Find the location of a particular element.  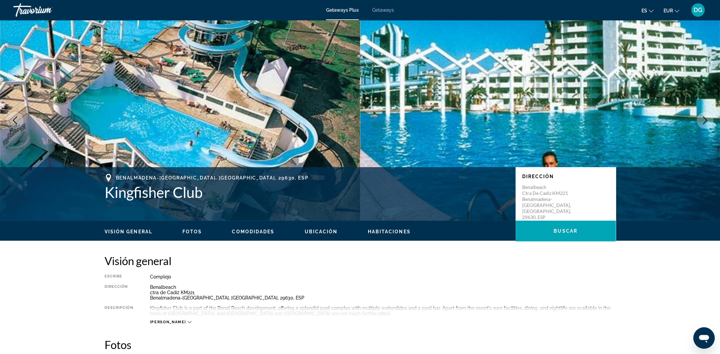

span: Fotos is located at coordinates (192, 231).